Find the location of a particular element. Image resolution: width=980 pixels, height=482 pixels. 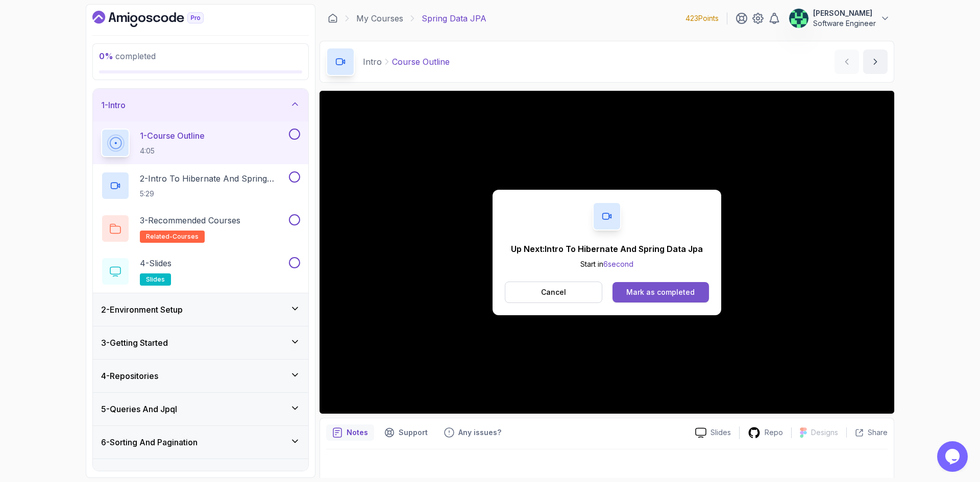

button: 4-Slidesslides is located at coordinates (201, 271).